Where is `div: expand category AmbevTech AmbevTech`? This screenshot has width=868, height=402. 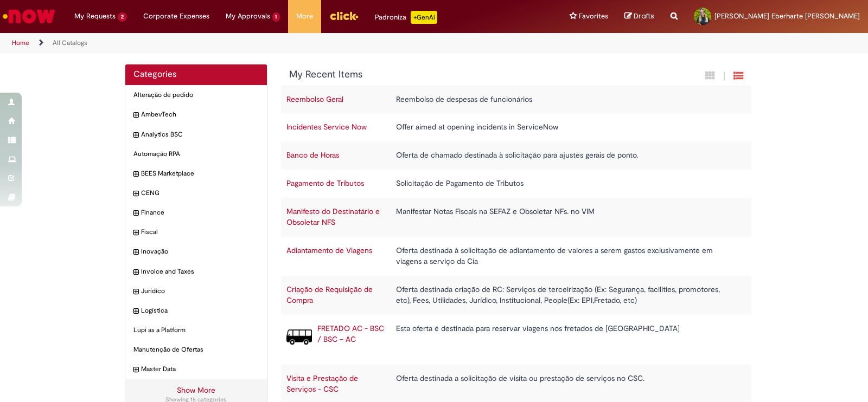
div: expand category AmbevTech AmbevTech is located at coordinates (196, 115).